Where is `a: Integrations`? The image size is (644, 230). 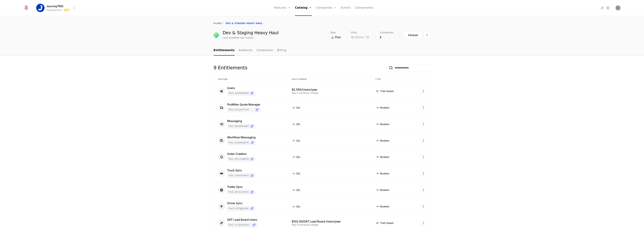 a: Integrations is located at coordinates (602, 8).